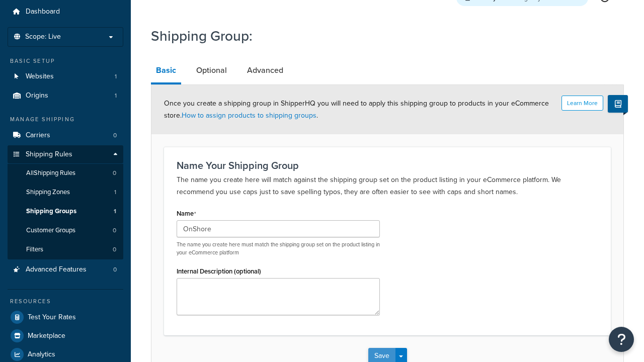  Describe the element at coordinates (65, 192) in the screenshot. I see `li: Shipping Zones` at that location.